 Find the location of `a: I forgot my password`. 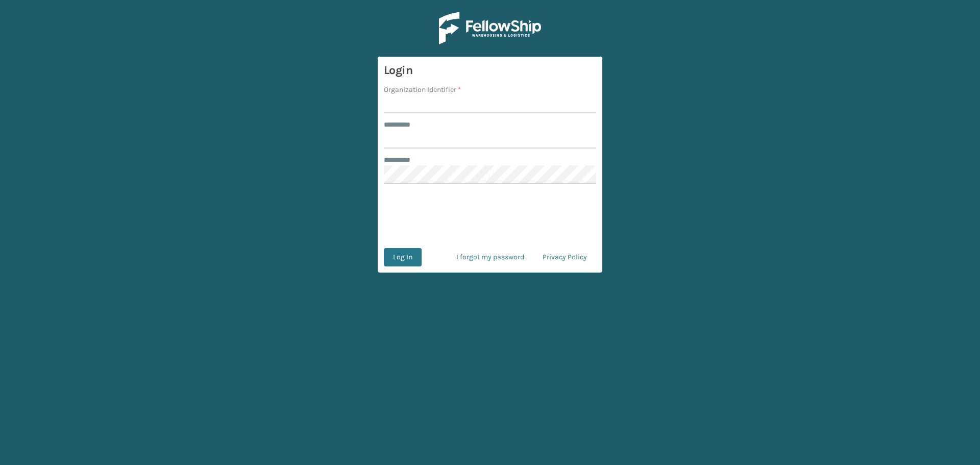

a: I forgot my password is located at coordinates (490, 257).